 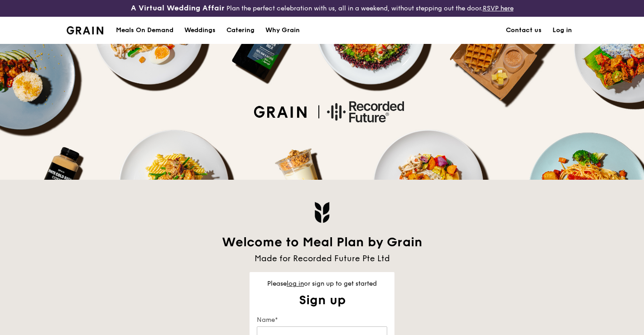 I want to click on div: Why Grain, so click(x=282, y=30).